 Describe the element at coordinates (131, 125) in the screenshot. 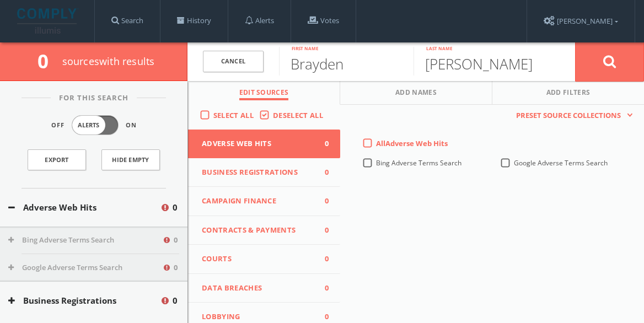

I see `span: On` at that location.